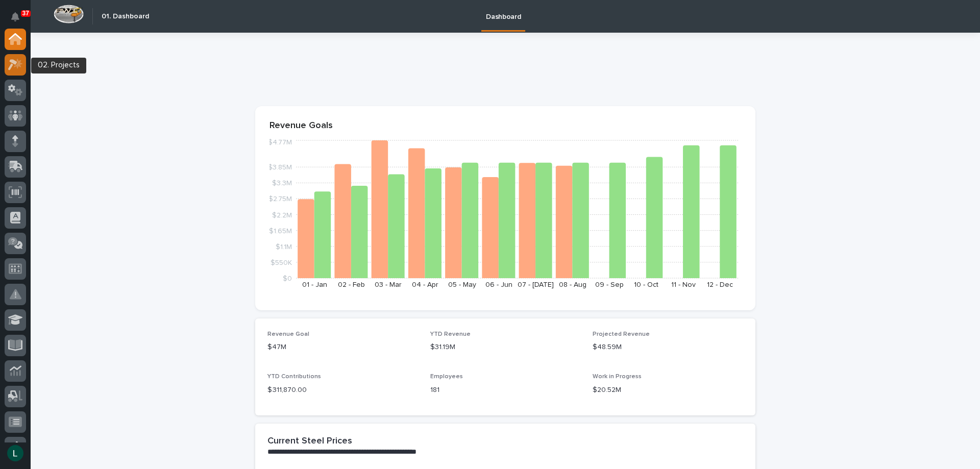 This screenshot has height=469, width=980. What do you see at coordinates (16, 453) in the screenshot?
I see `button: users-avatar` at bounding box center [16, 453].